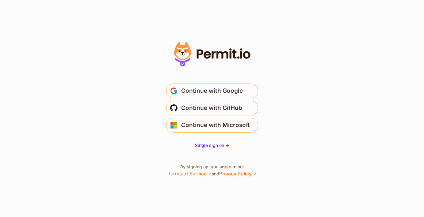 This screenshot has height=217, width=424. Describe the element at coordinates (238, 174) in the screenshot. I see `a: Privacy Policy ↗` at that location.